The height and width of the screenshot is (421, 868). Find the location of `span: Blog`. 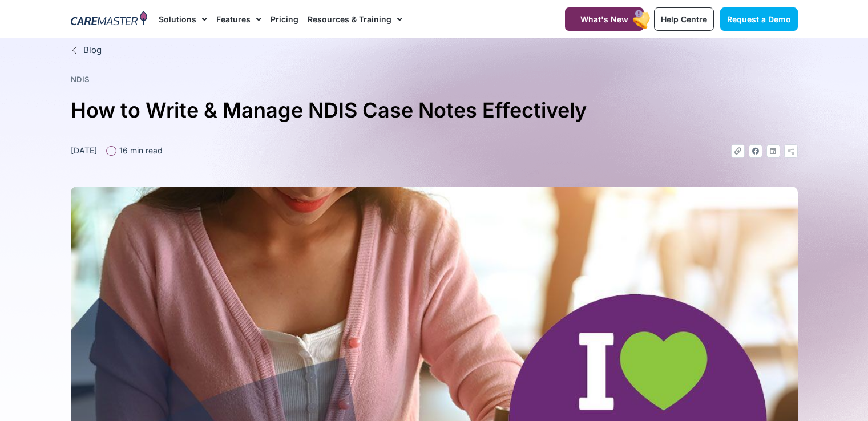

span: Blog is located at coordinates (91, 50).